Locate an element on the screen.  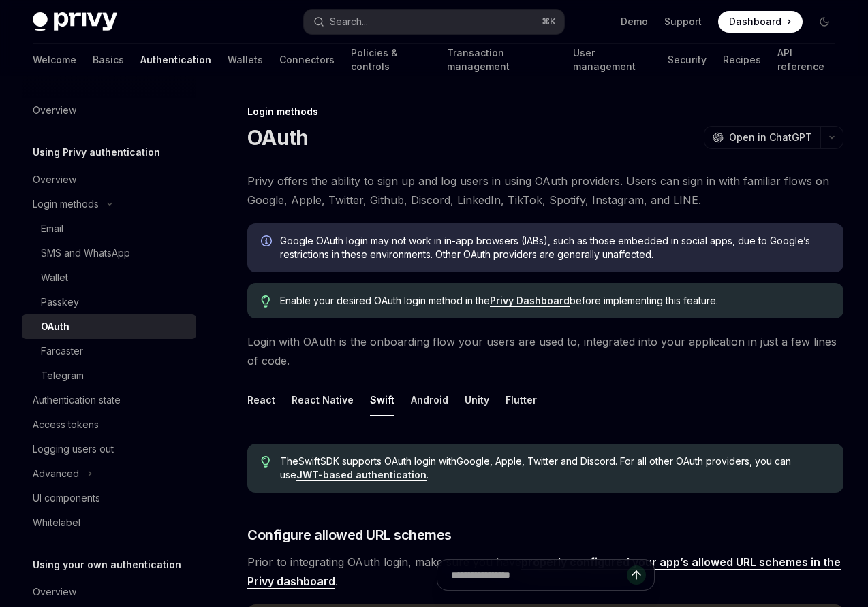
div: OAuth is located at coordinates (55, 327).